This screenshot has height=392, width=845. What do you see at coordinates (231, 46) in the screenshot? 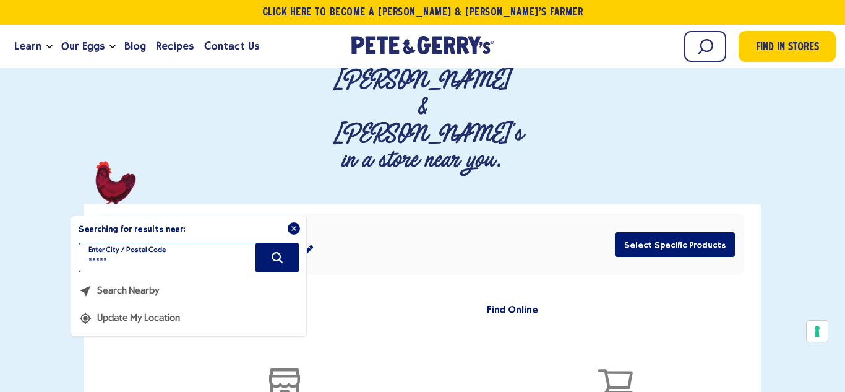
I see `a: Contact Us` at bounding box center [231, 46].